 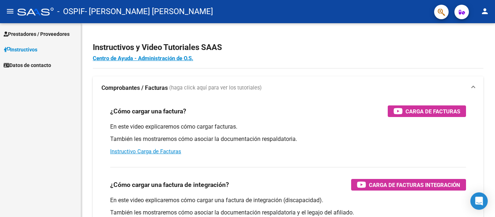 What do you see at coordinates (143, 58) in the screenshot?
I see `a: Centro de Ayuda - Administración de O.S.` at bounding box center [143, 58].